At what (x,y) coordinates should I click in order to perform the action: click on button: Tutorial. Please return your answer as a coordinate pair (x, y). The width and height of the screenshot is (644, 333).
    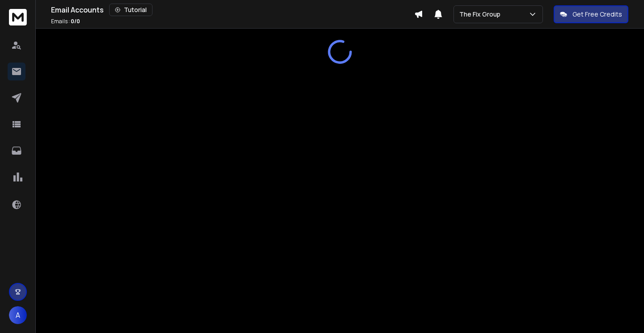
    Looking at the image, I should click on (130, 10).